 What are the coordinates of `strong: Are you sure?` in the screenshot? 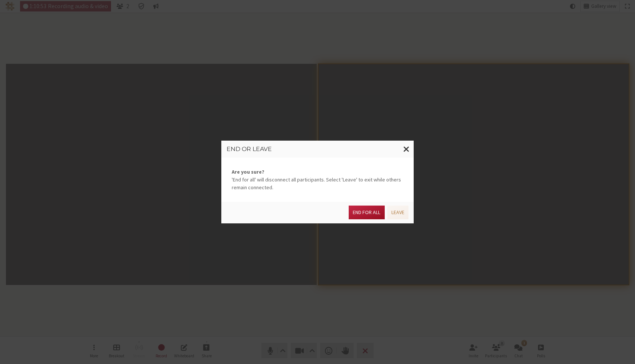 It's located at (317, 171).